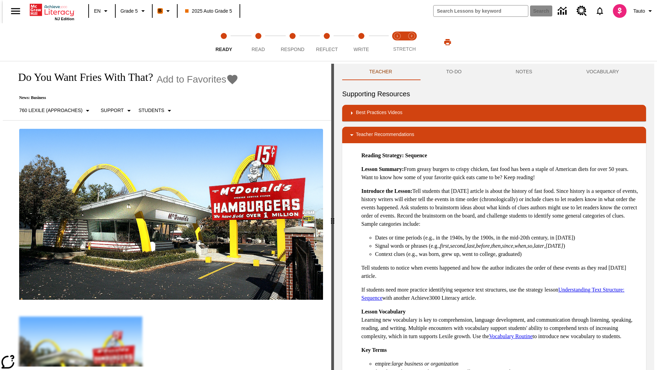 This screenshot has width=657, height=370. Describe the element at coordinates (521, 245) in the screenshot. I see `em: when` at that location.